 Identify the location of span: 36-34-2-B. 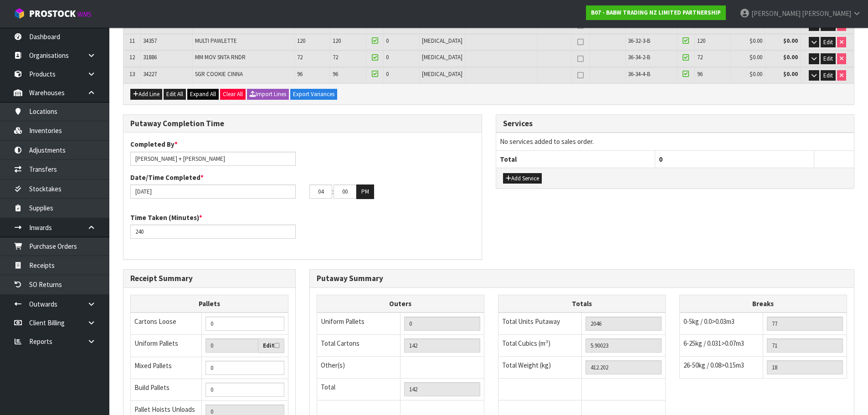
(639, 57).